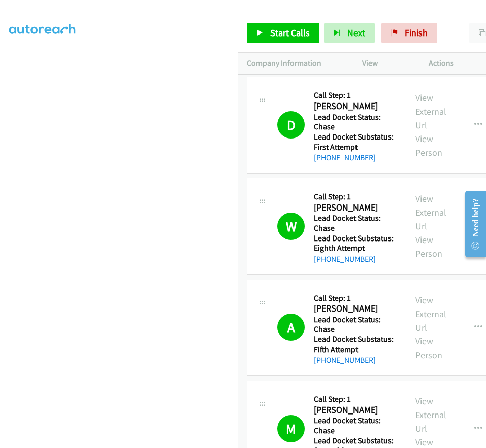 Image resolution: width=486 pixels, height=448 pixels. I want to click on h5: Lead Docket Substatus: Fifth Attempt, so click(355, 344).